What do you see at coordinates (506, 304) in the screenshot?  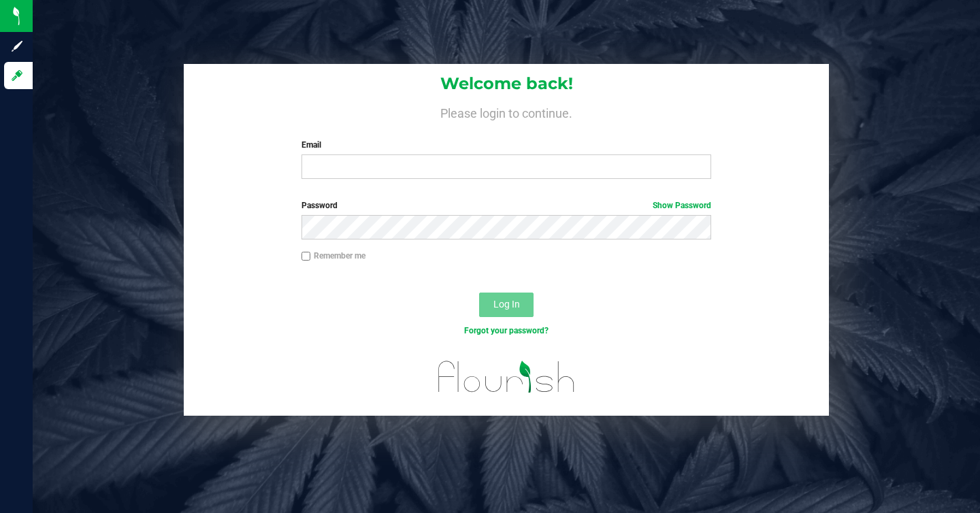 I see `span: Log In` at bounding box center [506, 304].